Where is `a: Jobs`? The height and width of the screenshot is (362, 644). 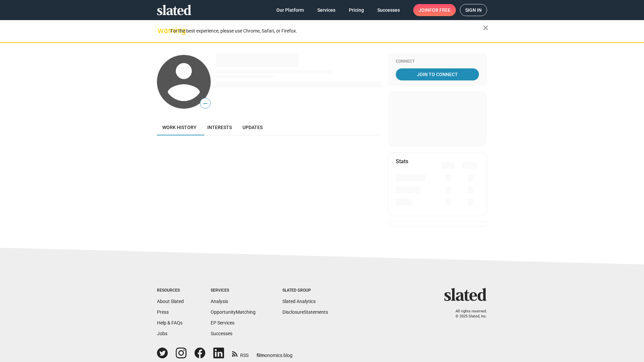 a: Jobs is located at coordinates (162, 334).